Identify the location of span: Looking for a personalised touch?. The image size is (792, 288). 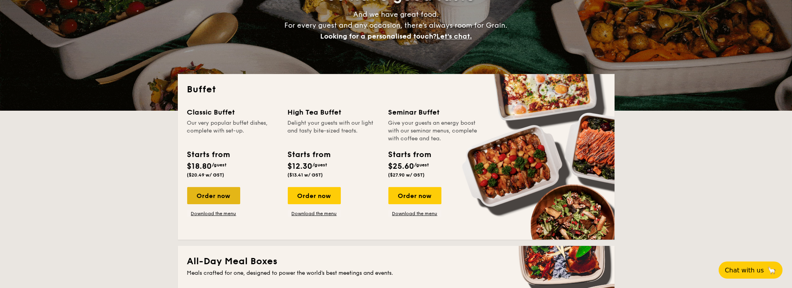
(378, 36).